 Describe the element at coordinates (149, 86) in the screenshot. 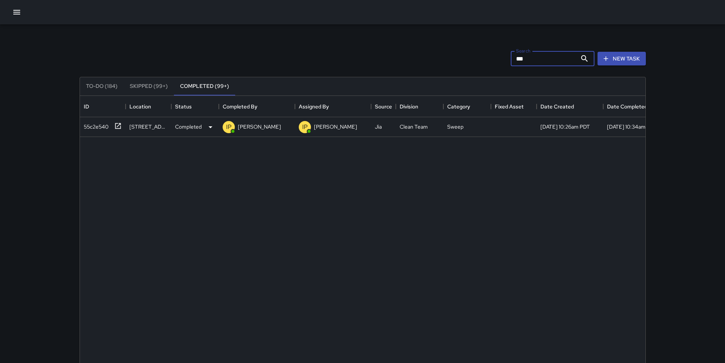

I see `button: Skipped (99+)` at that location.